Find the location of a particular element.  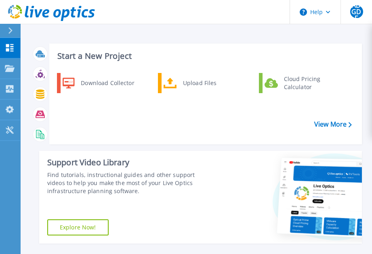

div: Download Collector is located at coordinates (107, 83).